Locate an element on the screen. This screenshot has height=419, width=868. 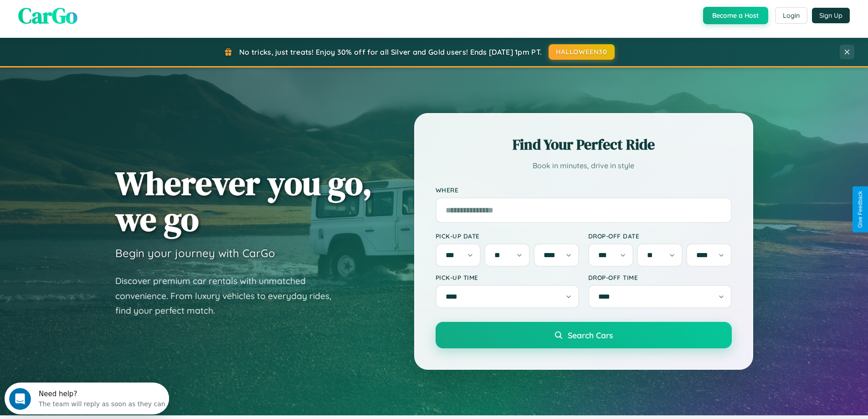
label: Pick-up Time is located at coordinates (508, 277).